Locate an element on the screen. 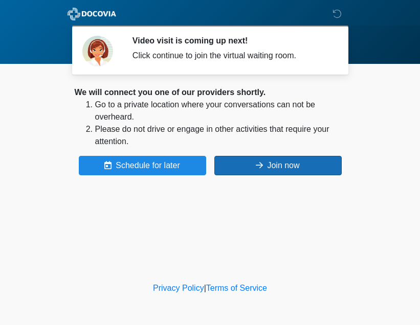 This screenshot has height=325, width=420. div: Click continue to join the virtual waiting room. is located at coordinates (231, 56).